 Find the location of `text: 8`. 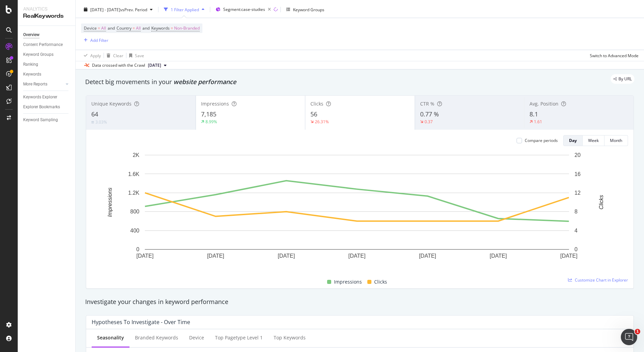

text: 8 is located at coordinates (576, 211).